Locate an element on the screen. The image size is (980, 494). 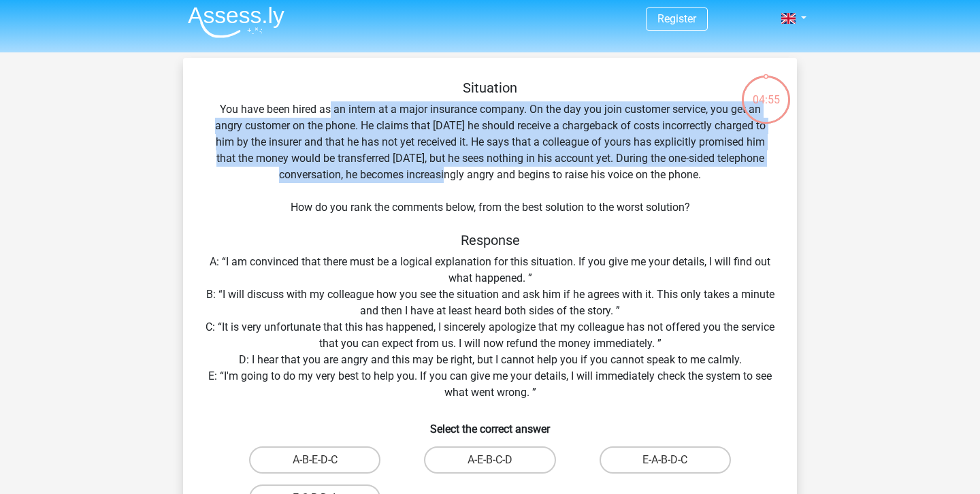
label: E-A-B-D-C is located at coordinates (665, 460).